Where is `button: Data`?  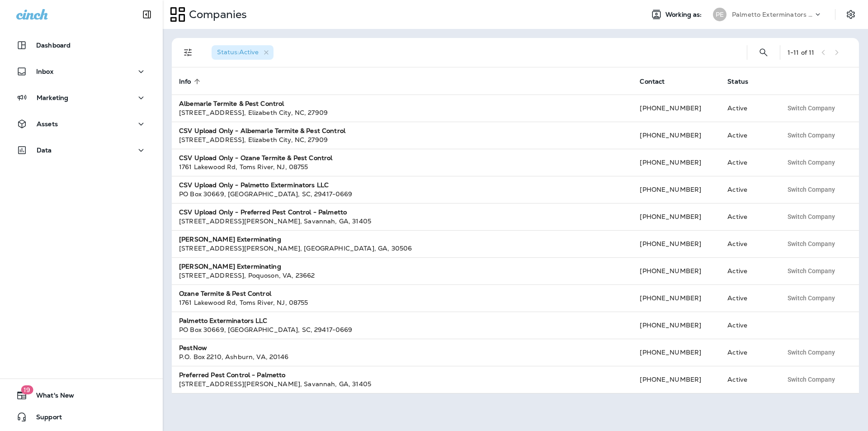
button: Data is located at coordinates (81, 150).